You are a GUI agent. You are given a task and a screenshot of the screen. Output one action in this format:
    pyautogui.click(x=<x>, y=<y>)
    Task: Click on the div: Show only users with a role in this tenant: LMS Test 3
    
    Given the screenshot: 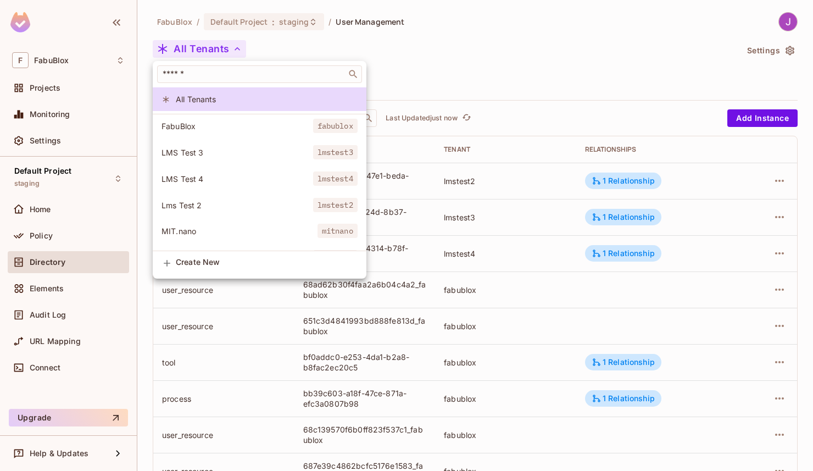 What is the action you would take?
    pyautogui.click(x=259, y=152)
    